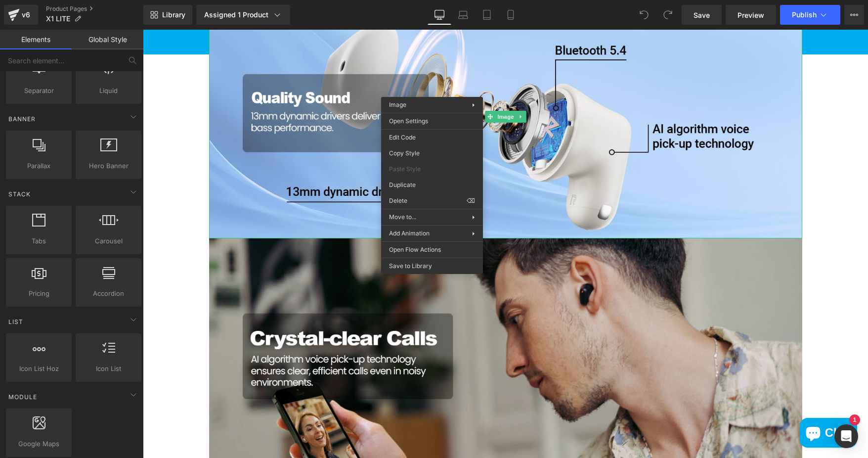  What do you see at coordinates (108, 90) in the screenshot?
I see `span: Liquid` at bounding box center [108, 90].